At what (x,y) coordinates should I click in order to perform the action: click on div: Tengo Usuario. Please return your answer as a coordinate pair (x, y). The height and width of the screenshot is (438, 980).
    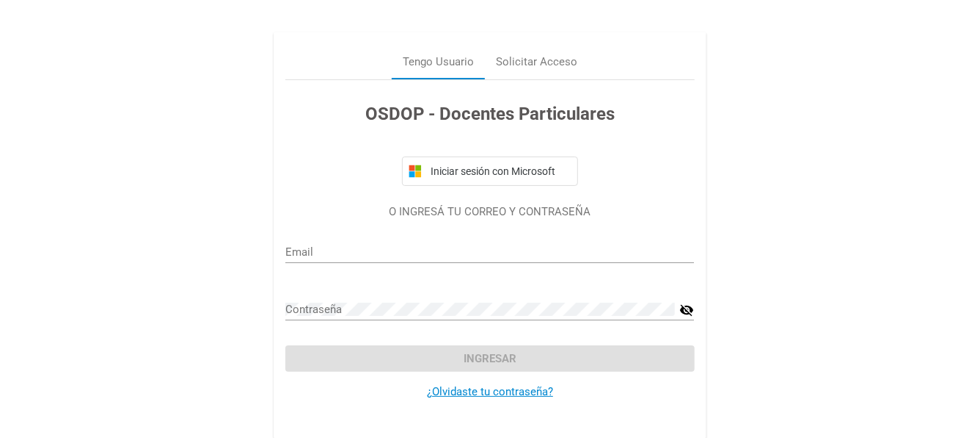
    Looking at the image, I should click on (438, 62).